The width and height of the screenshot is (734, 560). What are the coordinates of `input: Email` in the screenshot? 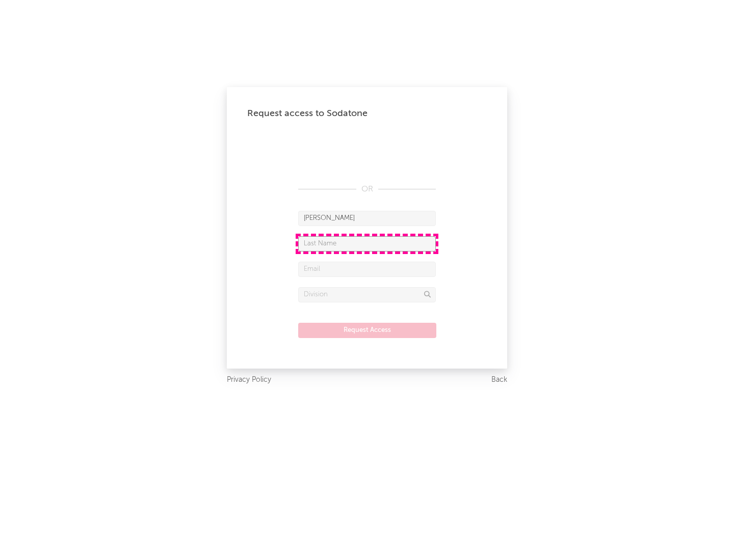 It's located at (367, 269).